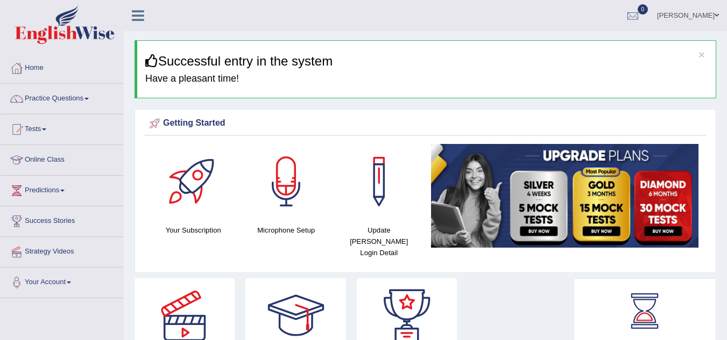 Image resolution: width=727 pixels, height=340 pixels. What do you see at coordinates (426, 79) in the screenshot?
I see `h4: Have a pleasant time!` at bounding box center [426, 79].